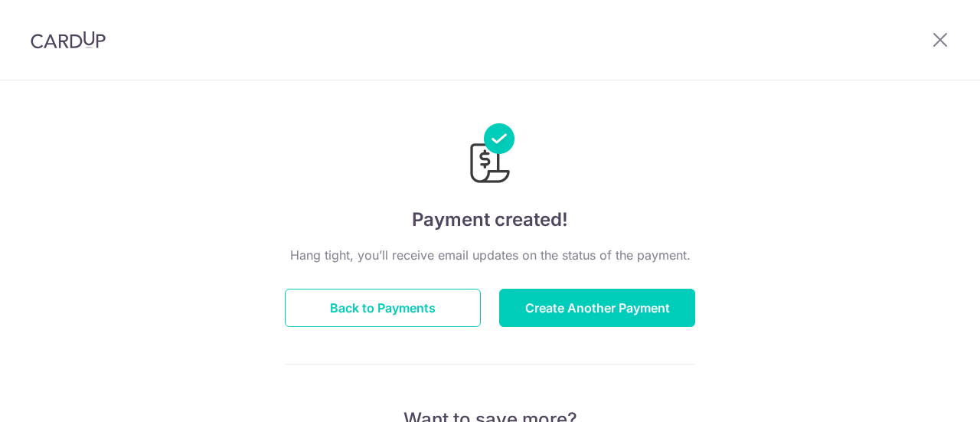 The width and height of the screenshot is (980, 422). I want to click on img: Payments, so click(490, 155).